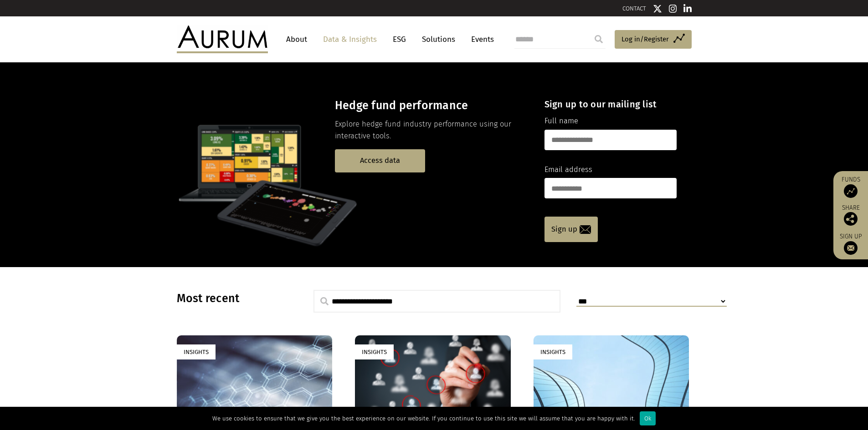  Describe the element at coordinates (568, 170) in the screenshot. I see `label: Email address` at that location.